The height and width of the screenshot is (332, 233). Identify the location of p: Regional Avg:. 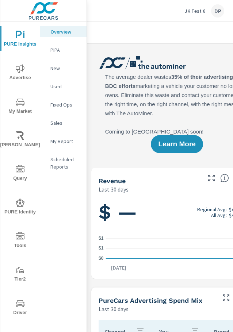
(212, 210).